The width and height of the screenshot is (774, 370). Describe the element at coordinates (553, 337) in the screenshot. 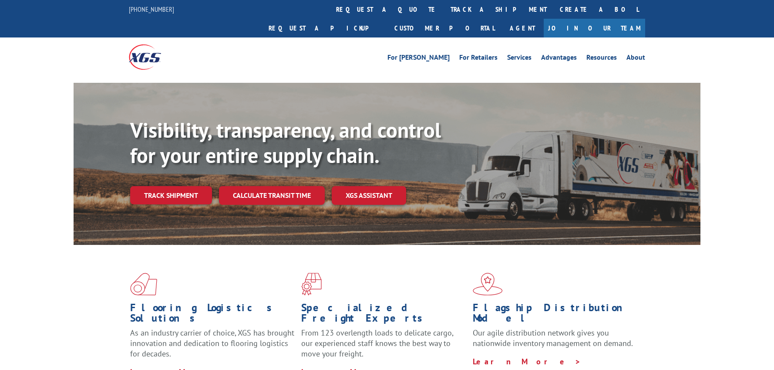

I see `span: Our agile distribution network gives you nationwide inventory management on demand.` at that location.